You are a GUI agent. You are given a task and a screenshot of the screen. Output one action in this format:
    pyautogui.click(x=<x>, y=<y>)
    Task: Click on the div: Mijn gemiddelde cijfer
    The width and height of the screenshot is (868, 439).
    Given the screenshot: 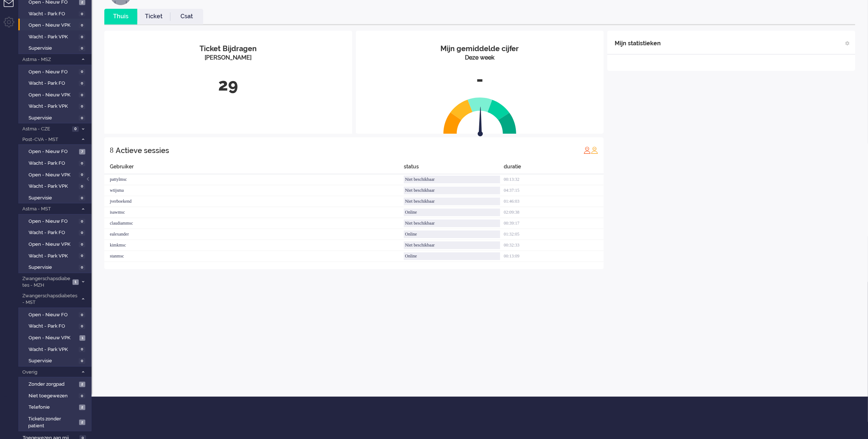 What is the action you would take?
    pyautogui.click(x=479, y=49)
    